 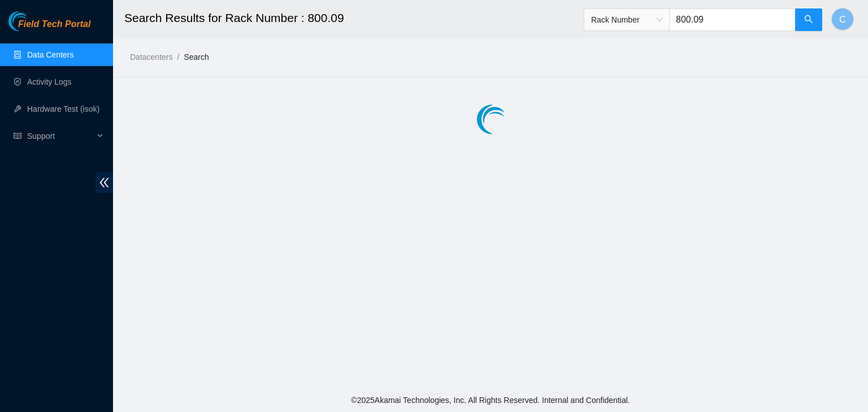 I want to click on span: Support, so click(x=60, y=136).